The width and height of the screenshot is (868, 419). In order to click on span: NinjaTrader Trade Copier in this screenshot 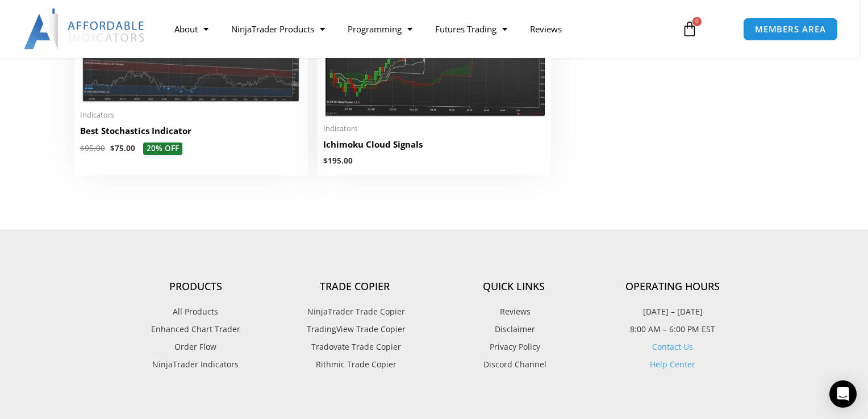, I will do `click(354, 312)`.